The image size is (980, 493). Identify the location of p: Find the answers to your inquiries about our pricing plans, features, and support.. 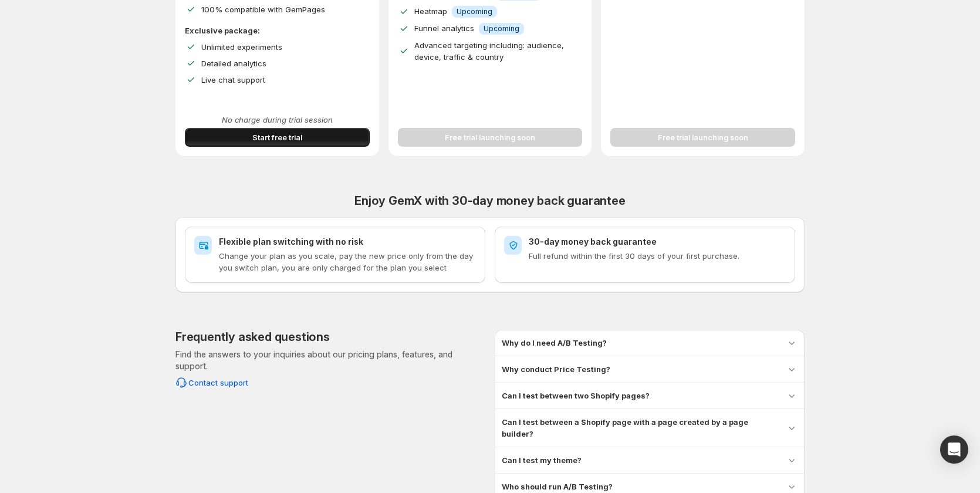
(331, 360).